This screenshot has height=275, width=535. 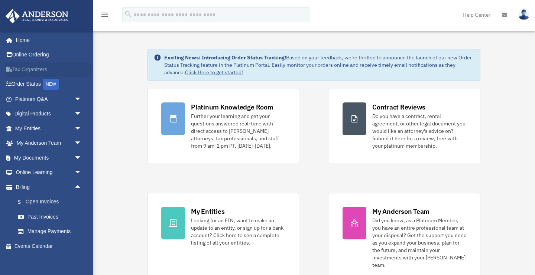 What do you see at coordinates (47, 40) in the screenshot?
I see `a: Home` at bounding box center [47, 40].